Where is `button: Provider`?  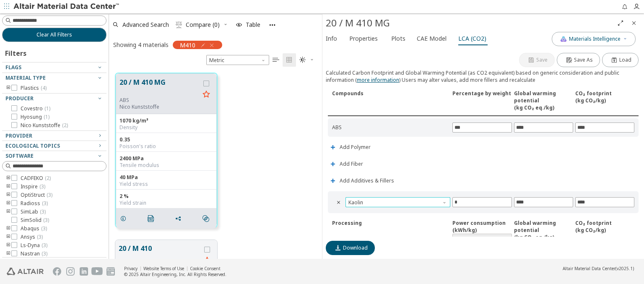 button: Provider is located at coordinates (54, 136).